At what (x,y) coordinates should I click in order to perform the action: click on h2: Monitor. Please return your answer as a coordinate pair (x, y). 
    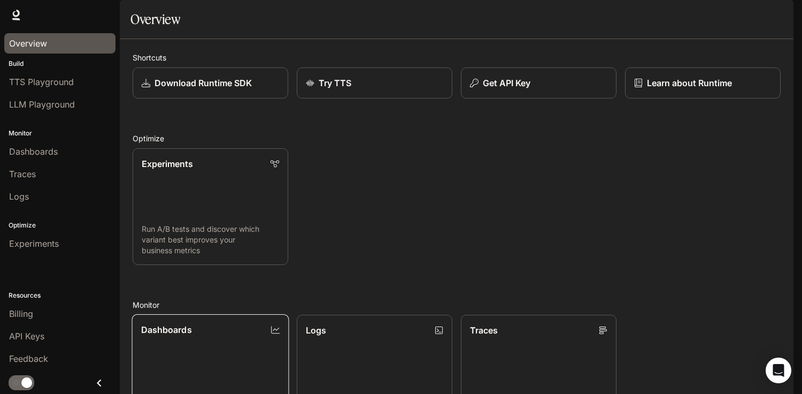
    Looking at the image, I should click on (457, 304).